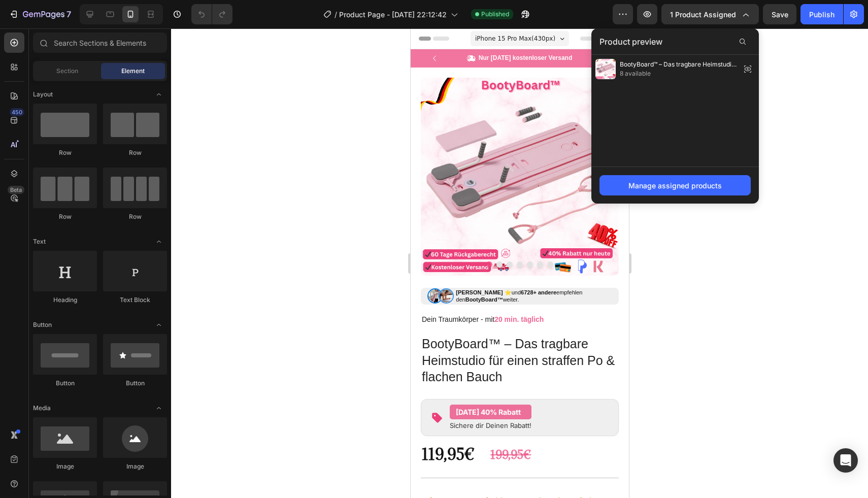 This screenshot has width=868, height=498. Describe the element at coordinates (36, 268) in the screenshot. I see `img: gempages_549374027299292058-599e790d-864b-406e-92ab-5c54744438fc.webp` at that location.